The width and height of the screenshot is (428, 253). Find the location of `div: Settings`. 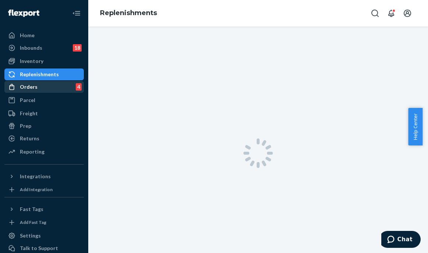

div: Settings is located at coordinates (30, 235).